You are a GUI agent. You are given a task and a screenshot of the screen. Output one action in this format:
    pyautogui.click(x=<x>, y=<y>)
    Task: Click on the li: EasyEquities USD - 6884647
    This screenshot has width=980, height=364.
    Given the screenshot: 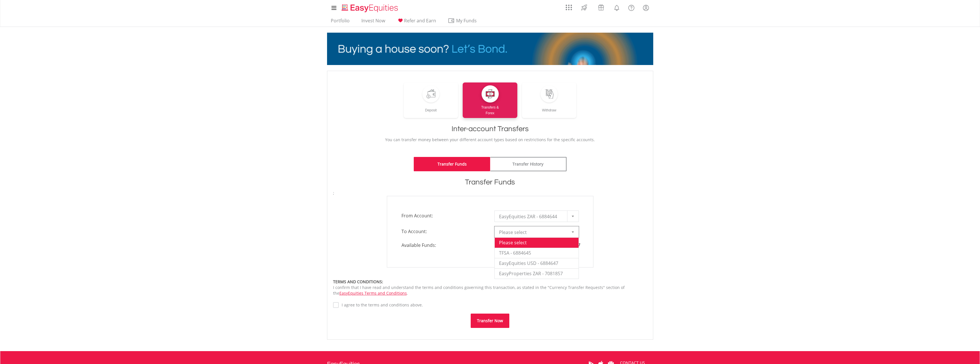 What is the action you would take?
    pyautogui.click(x=537, y=263)
    